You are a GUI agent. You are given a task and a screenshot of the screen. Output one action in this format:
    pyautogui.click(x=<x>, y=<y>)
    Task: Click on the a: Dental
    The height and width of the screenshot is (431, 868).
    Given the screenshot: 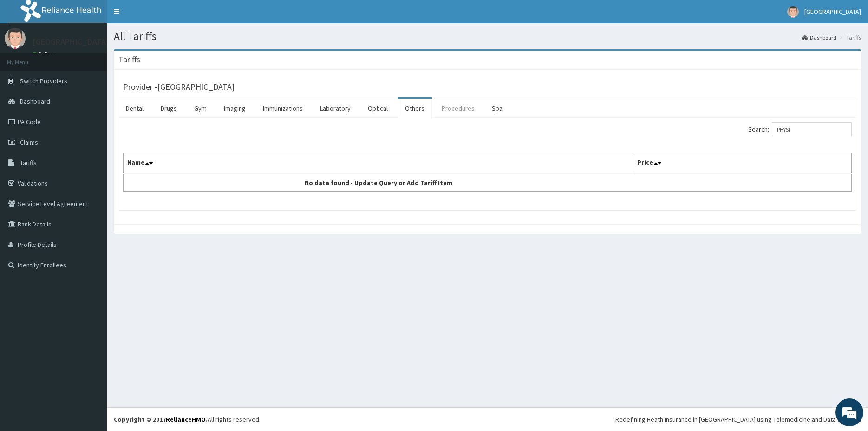 What is the action you would take?
    pyautogui.click(x=134, y=108)
    